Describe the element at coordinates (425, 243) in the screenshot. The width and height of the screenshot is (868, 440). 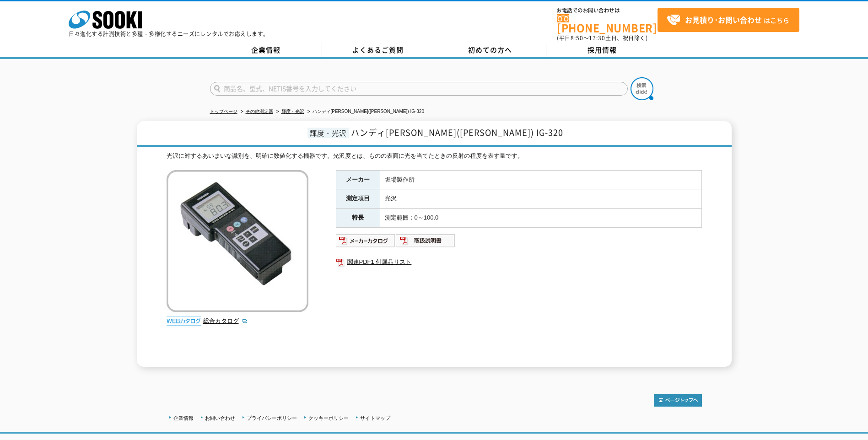
I see `a: 取扱説明書` at that location.